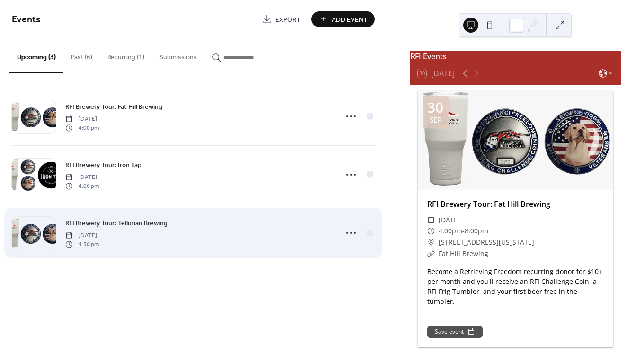 Image resolution: width=644 pixels, height=363 pixels. Describe the element at coordinates (516, 56) in the screenshot. I see `div: RFI Events` at that location.